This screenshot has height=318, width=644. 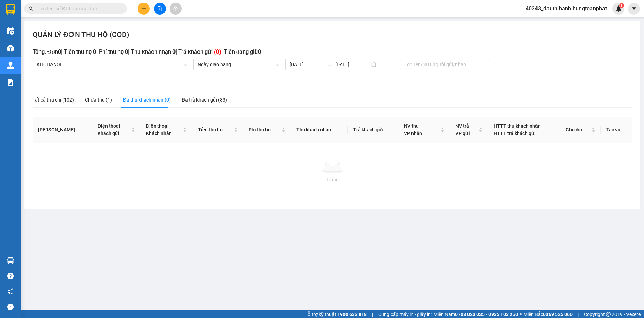 I want to click on span: Hỗ trợ kỹ thuật:, so click(x=336, y=314).